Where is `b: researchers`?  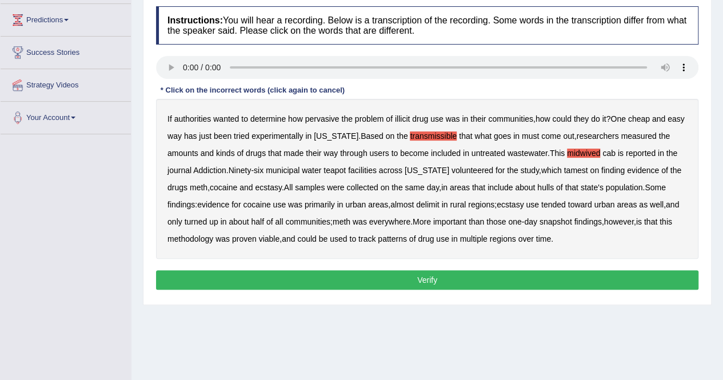 b: researchers is located at coordinates (597, 136).